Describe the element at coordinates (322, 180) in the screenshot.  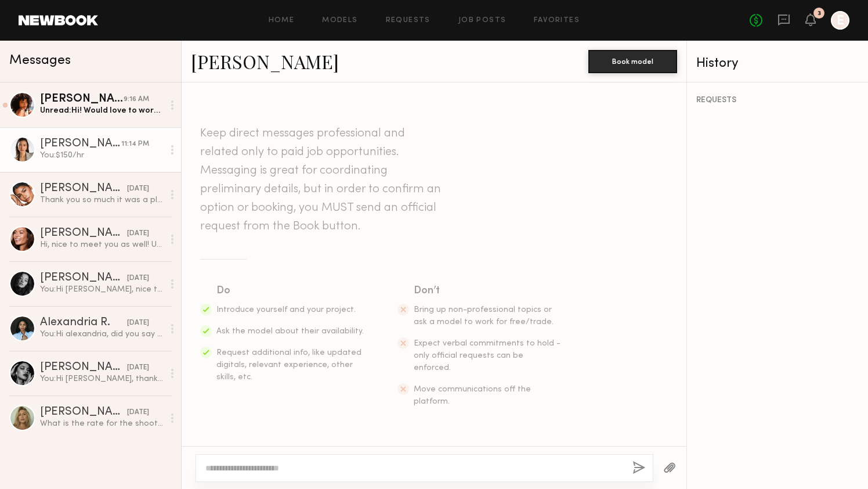
I see `header: Keep direct messages professional and related only to paid job opportunities. Messaging is great ...` at that location.